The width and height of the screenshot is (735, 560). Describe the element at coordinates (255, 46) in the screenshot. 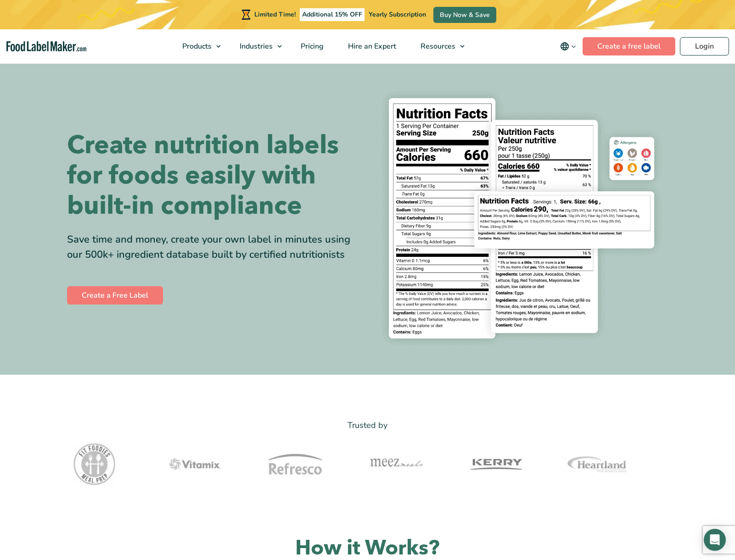

I see `span: Industries` at that location.